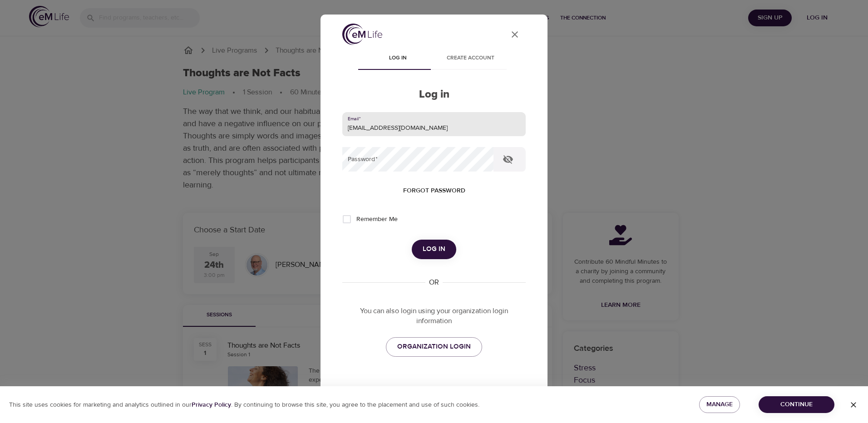 The image size is (868, 423). What do you see at coordinates (434, 95) in the screenshot?
I see `h2: Log in` at bounding box center [434, 95].